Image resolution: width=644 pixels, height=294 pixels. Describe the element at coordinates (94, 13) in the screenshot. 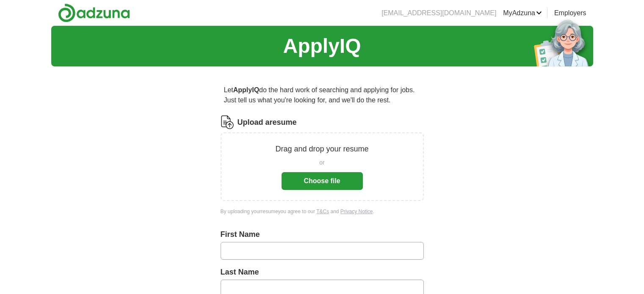

I see `img: Adzuna logo` at that location.